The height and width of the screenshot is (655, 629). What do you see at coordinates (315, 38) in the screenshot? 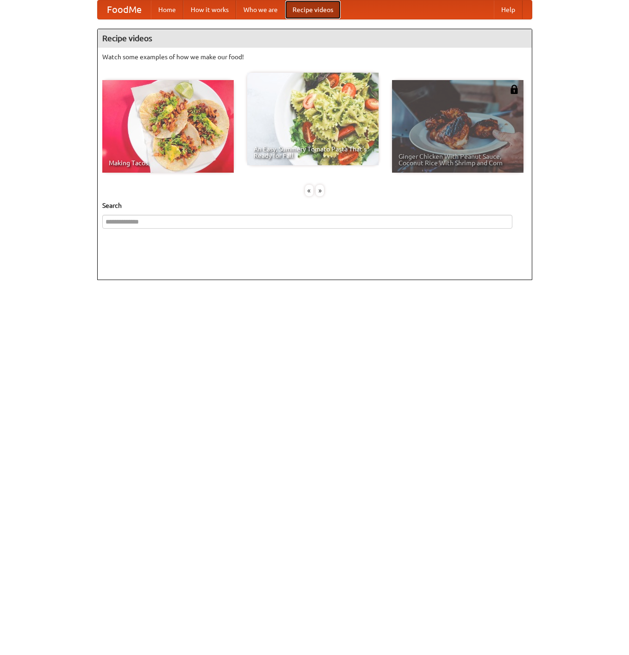
I see `h4: Recipe videos` at bounding box center [315, 38].